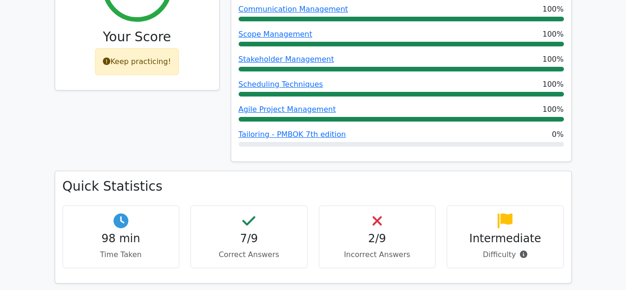 The height and width of the screenshot is (290, 626). I want to click on p: Correct Answers, so click(249, 254).